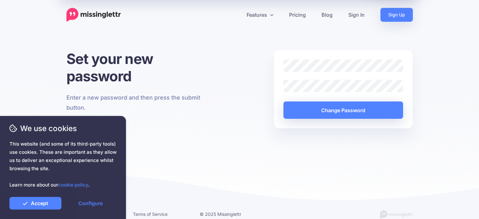 The image size is (479, 219). What do you see at coordinates (356, 15) in the screenshot?
I see `a: Sign In` at bounding box center [356, 15].